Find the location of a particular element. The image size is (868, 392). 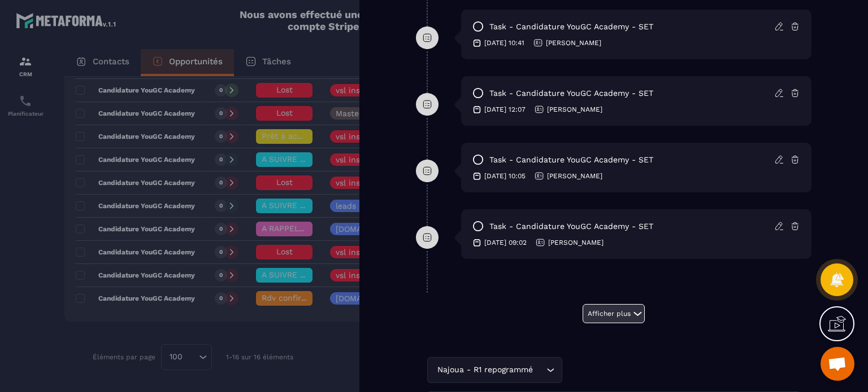

div: Ouvrir le chat is located at coordinates (838, 364).